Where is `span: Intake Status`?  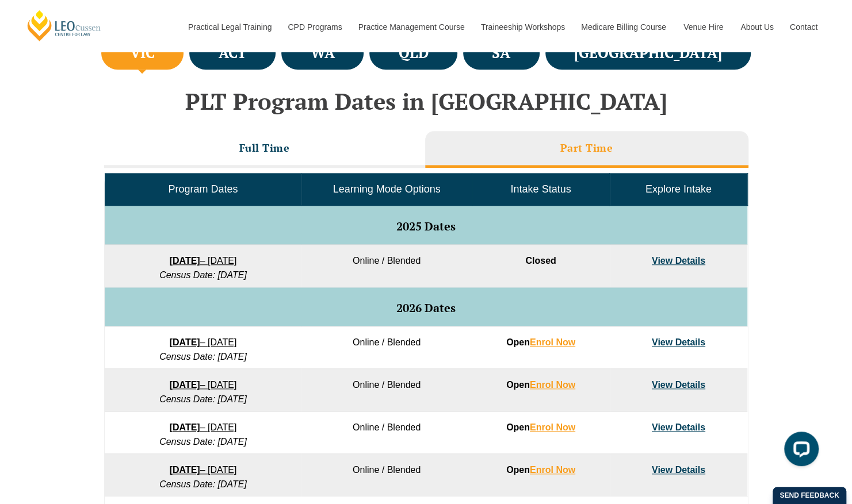
span: Intake Status is located at coordinates (540, 189).